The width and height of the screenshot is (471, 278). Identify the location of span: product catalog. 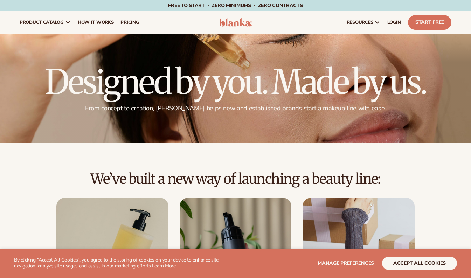
(42, 22).